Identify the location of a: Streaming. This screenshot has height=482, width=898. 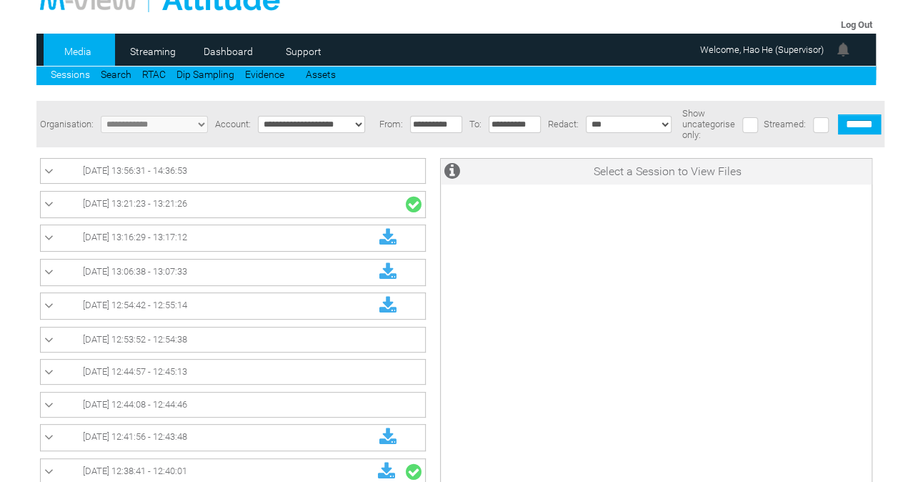
(153, 51).